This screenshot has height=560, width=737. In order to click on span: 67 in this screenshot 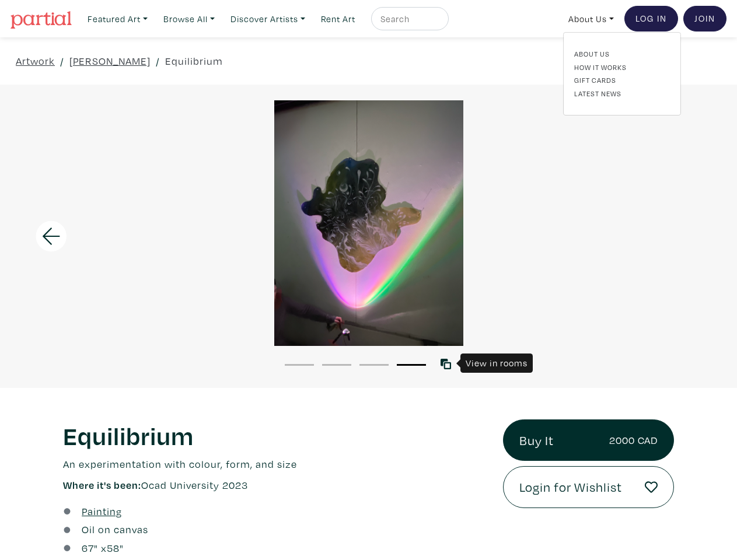, I will do `click(87, 548)`.